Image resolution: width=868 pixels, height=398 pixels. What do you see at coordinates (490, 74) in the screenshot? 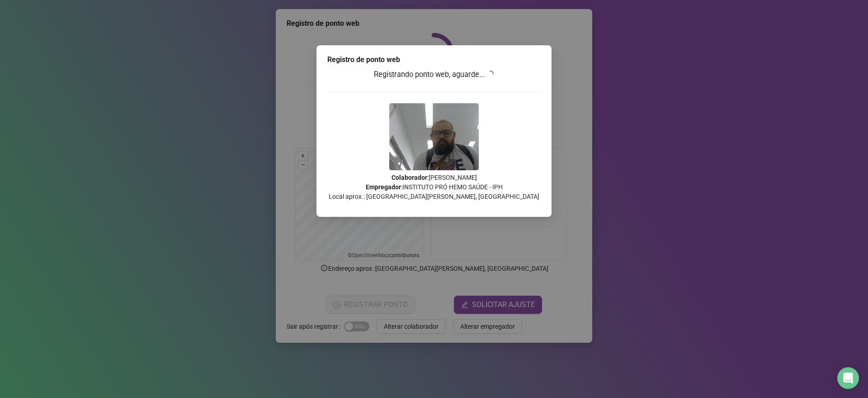
I see `span: loading` at bounding box center [490, 74].